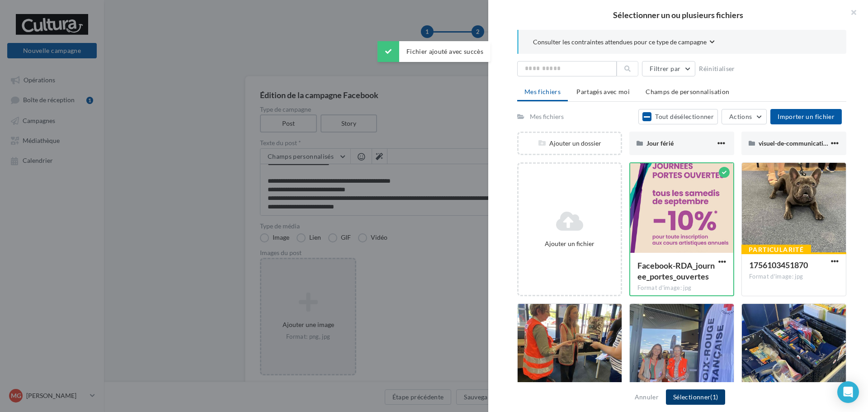  Describe the element at coordinates (695, 397) in the screenshot. I see `button: Sélectionner(1)` at that location.